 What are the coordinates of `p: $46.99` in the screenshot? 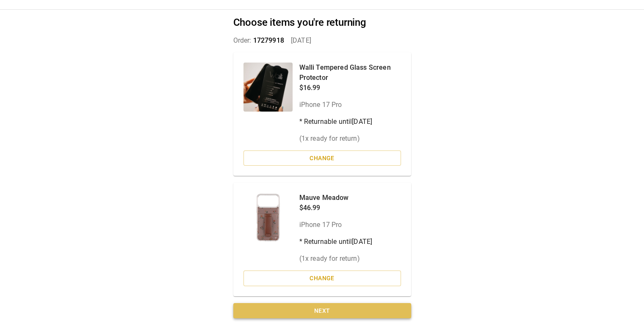 It's located at (336, 208).